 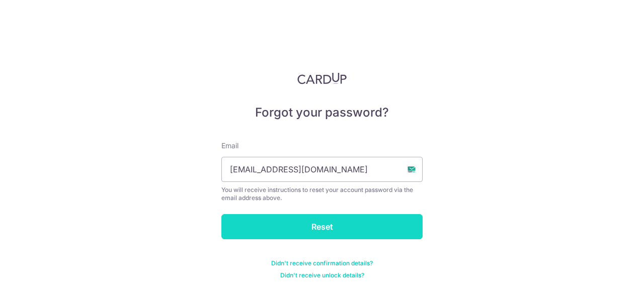 I want to click on a: Didn't receive unlock details?, so click(x=322, y=275).